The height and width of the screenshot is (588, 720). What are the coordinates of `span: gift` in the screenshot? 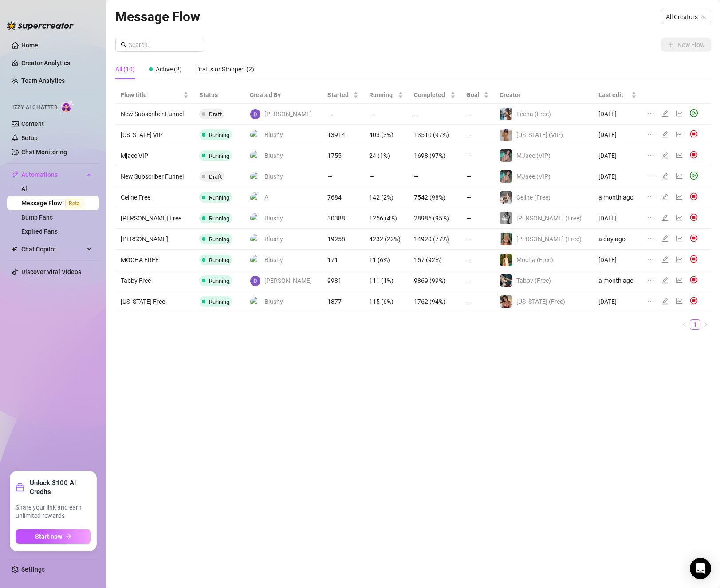 It's located at (20, 488).